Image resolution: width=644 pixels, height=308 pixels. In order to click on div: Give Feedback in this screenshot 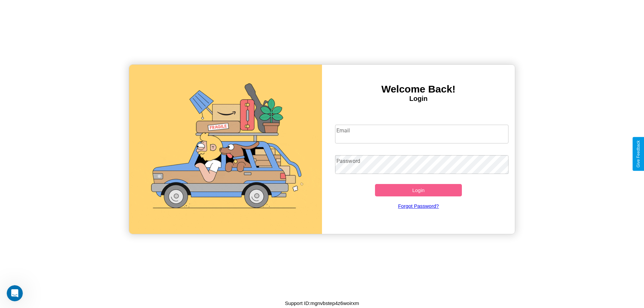, I will do `click(638, 154)`.